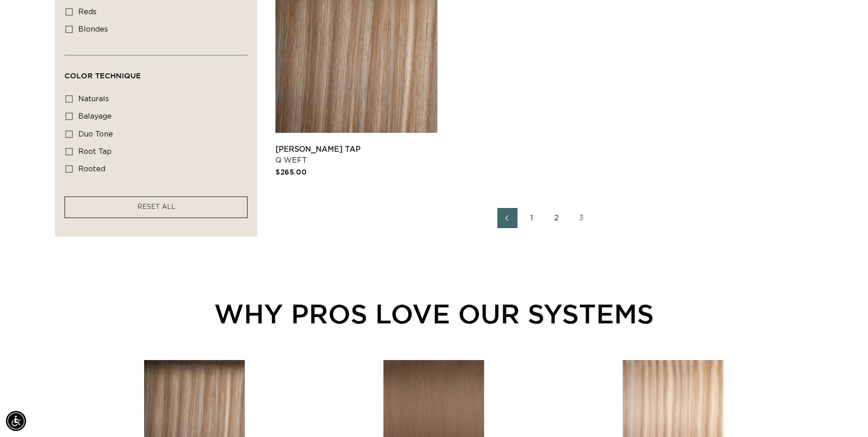 The image size is (868, 437). Describe the element at coordinates (96, 134) in the screenshot. I see `span: duo tone` at that location.